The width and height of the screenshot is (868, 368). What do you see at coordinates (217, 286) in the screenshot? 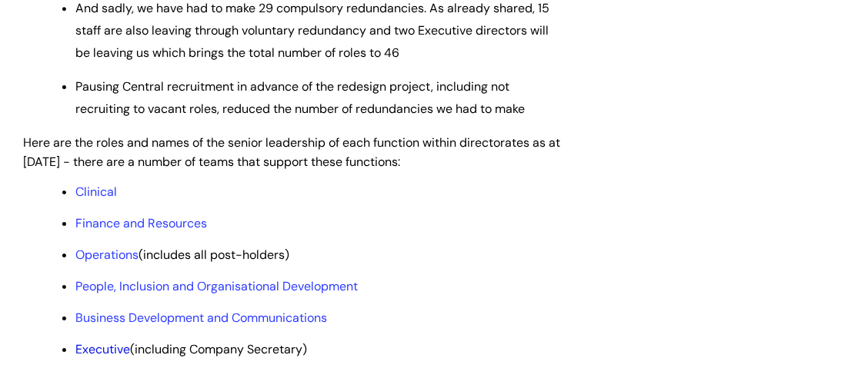
I see `a: People, Inclusion and Organisational Development` at bounding box center [217, 286].